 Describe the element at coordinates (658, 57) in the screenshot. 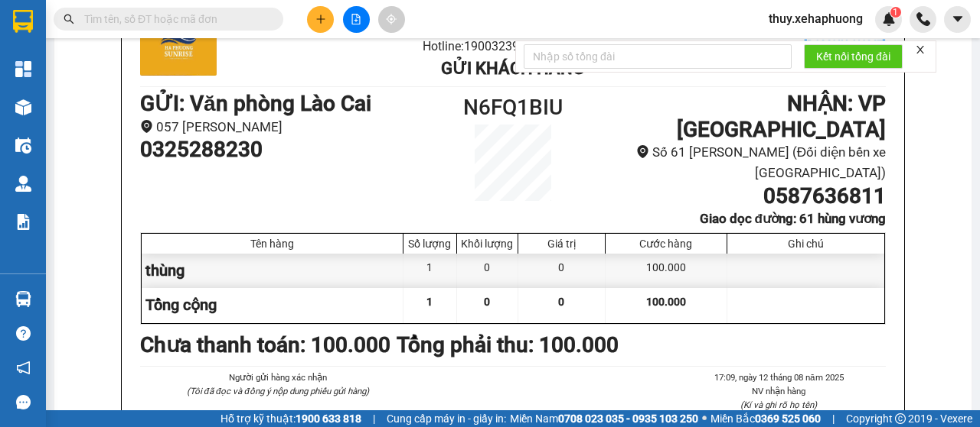

I see `input: Nhập số tổng đài` at that location.